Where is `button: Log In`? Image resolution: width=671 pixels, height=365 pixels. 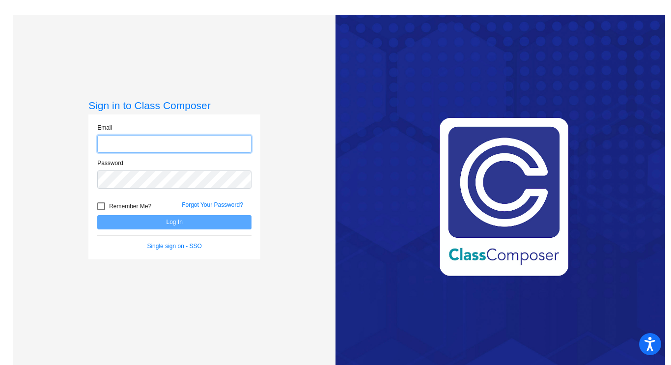 button: Log In is located at coordinates (174, 222).